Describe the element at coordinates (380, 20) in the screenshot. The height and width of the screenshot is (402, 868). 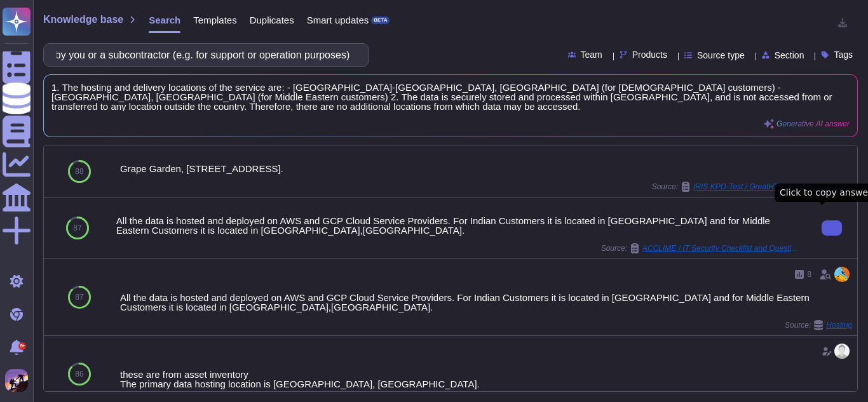
I see `div: BETA` at that location.